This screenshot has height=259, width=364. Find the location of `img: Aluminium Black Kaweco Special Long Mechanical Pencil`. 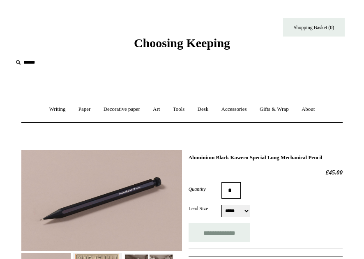

img: Aluminium Black Kaweco Special Long Mechanical Pencil is located at coordinates (101, 201).